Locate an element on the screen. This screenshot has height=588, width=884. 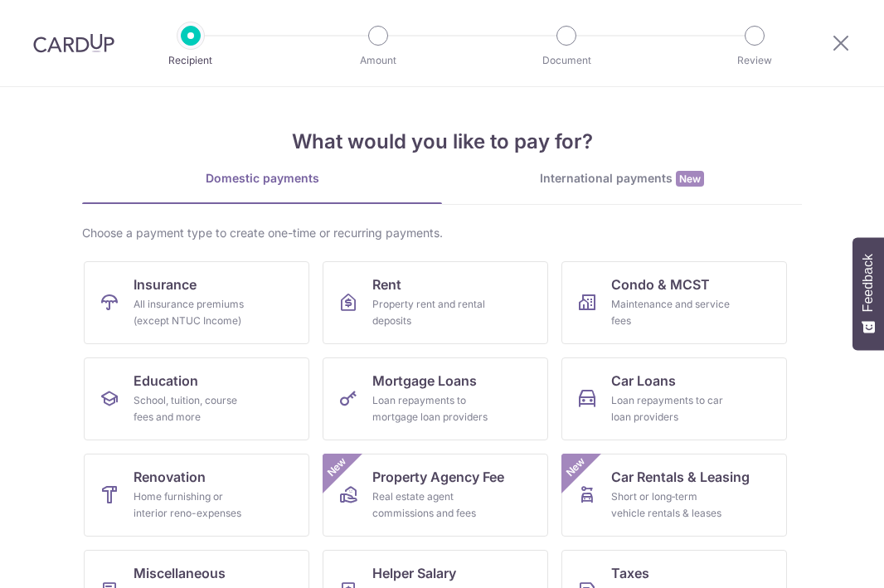
div: Real estate agent commissions and fees is located at coordinates (432, 505).